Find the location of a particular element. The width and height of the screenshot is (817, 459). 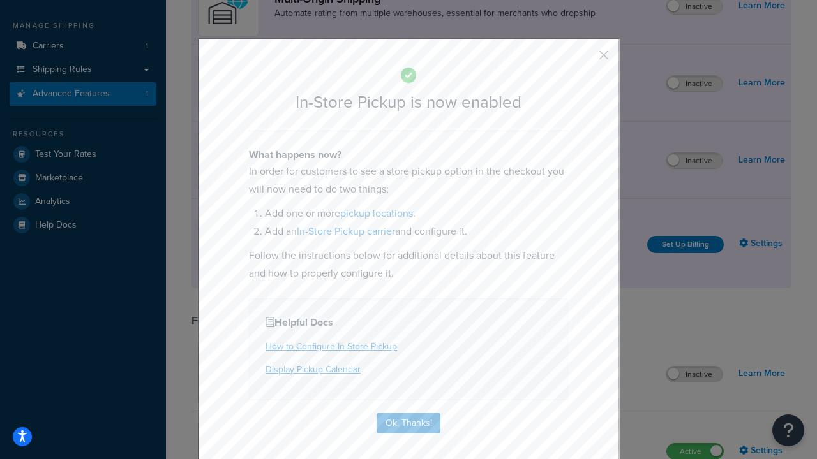

a: How to Configure In-Store Pickup is located at coordinates (331, 346).